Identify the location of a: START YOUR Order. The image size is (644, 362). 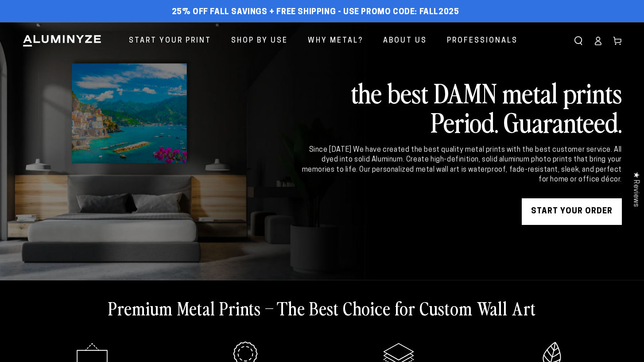
(572, 212).